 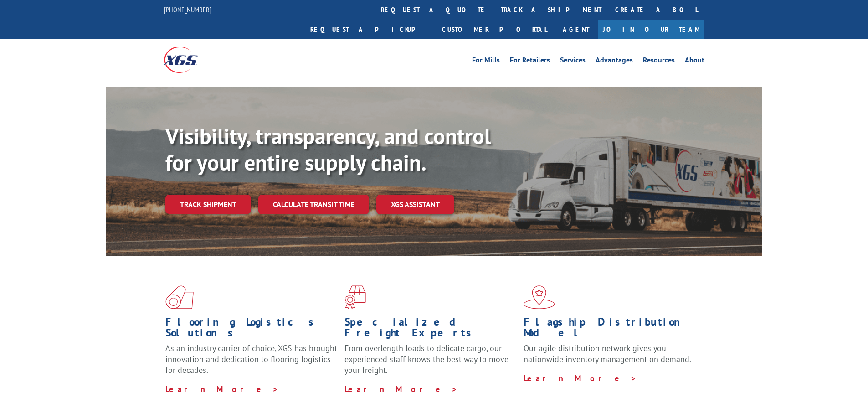 What do you see at coordinates (614, 62) in the screenshot?
I see `a: Advantages` at bounding box center [614, 62].